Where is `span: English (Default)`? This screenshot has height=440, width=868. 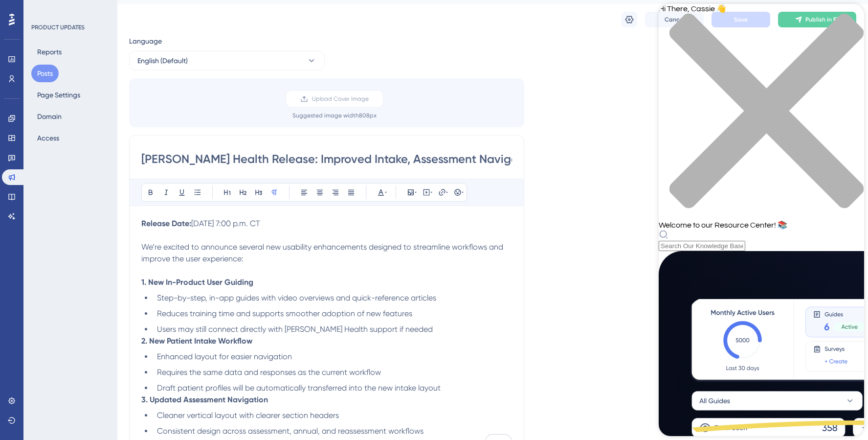
span: English (Default) is located at coordinates (162, 60).